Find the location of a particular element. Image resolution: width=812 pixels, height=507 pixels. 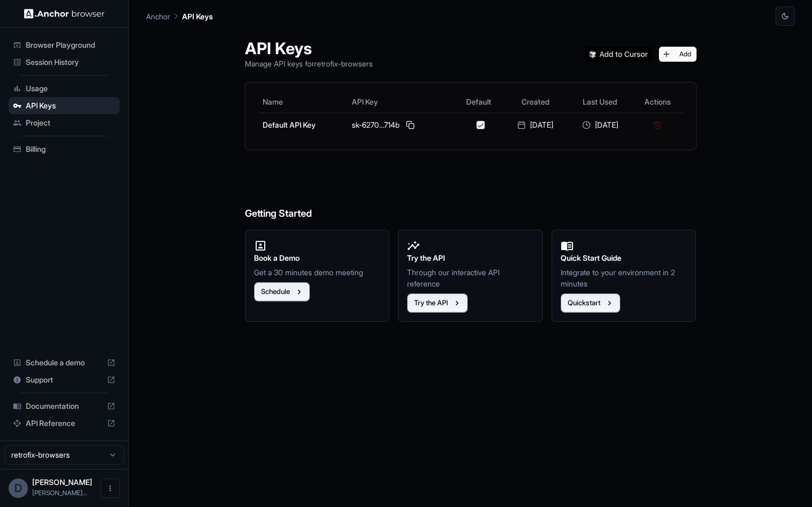

h2: Quick Start Guide is located at coordinates (624, 258).